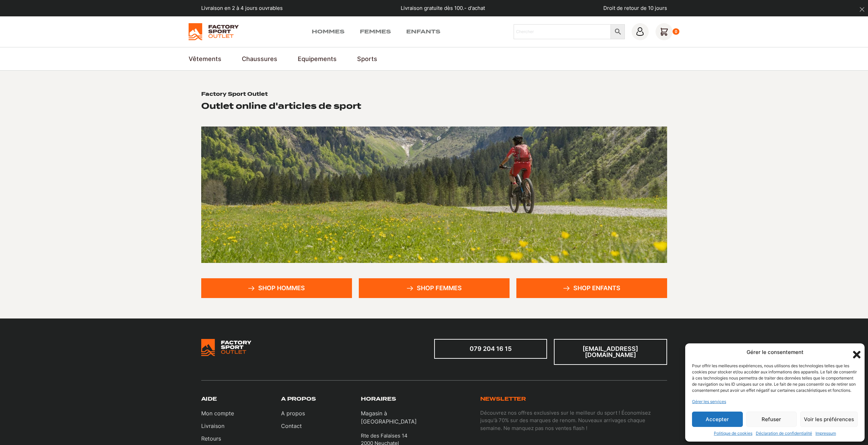 This screenshot has width=868, height=445. Describe the element at coordinates (375, 31) in the screenshot. I see `a: Femmes` at that location.